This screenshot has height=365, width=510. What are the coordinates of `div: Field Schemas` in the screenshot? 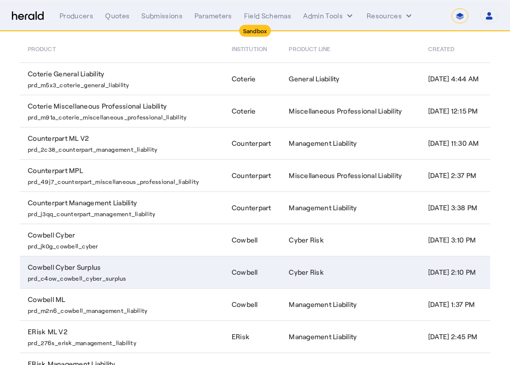 It's located at (268, 16).